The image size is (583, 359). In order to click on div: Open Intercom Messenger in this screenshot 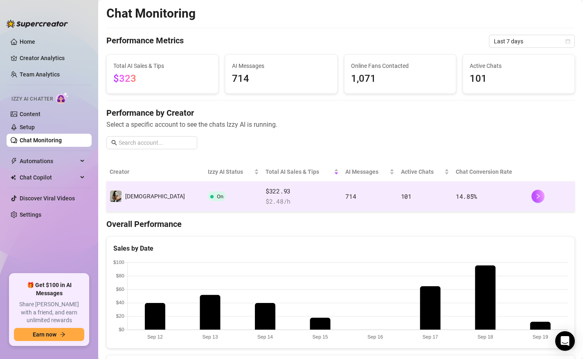, I will do `click(565, 341)`.